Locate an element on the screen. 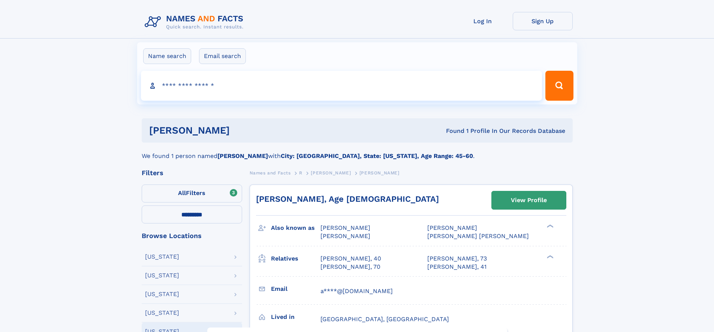  label: Email search is located at coordinates (222, 56).